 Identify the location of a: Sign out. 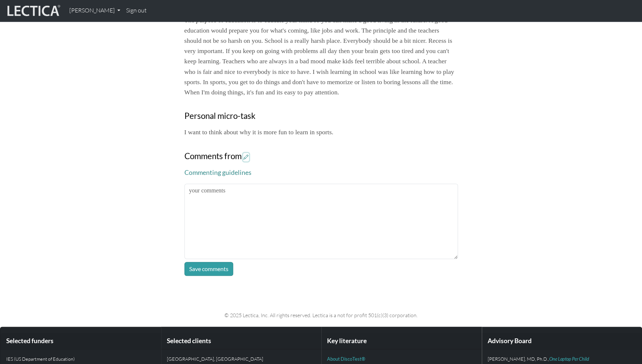
(137, 11).